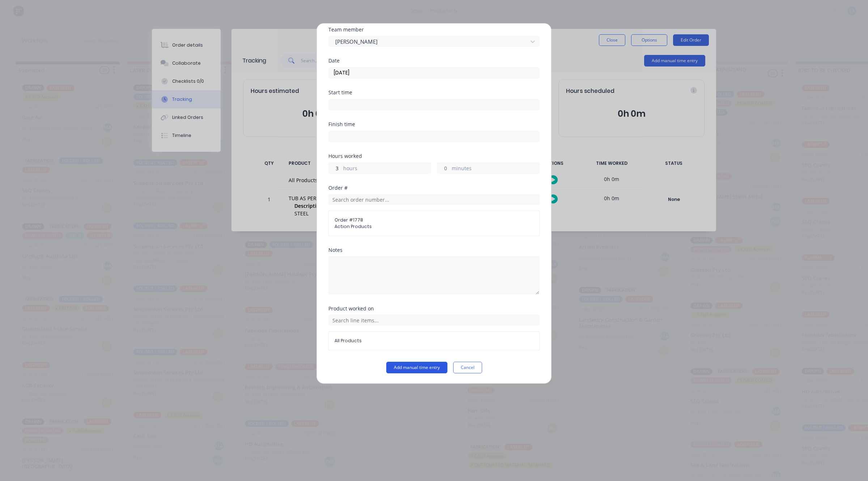  Describe the element at coordinates (434, 61) in the screenshot. I see `div: Date` at that location.